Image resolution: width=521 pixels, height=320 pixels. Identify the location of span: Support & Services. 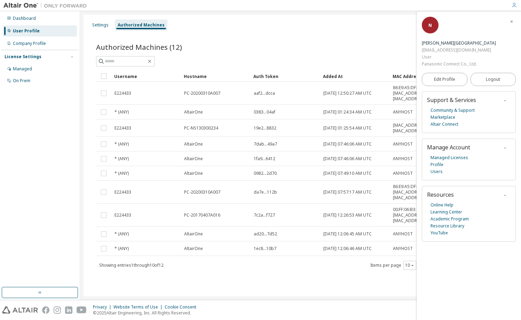
(451, 100).